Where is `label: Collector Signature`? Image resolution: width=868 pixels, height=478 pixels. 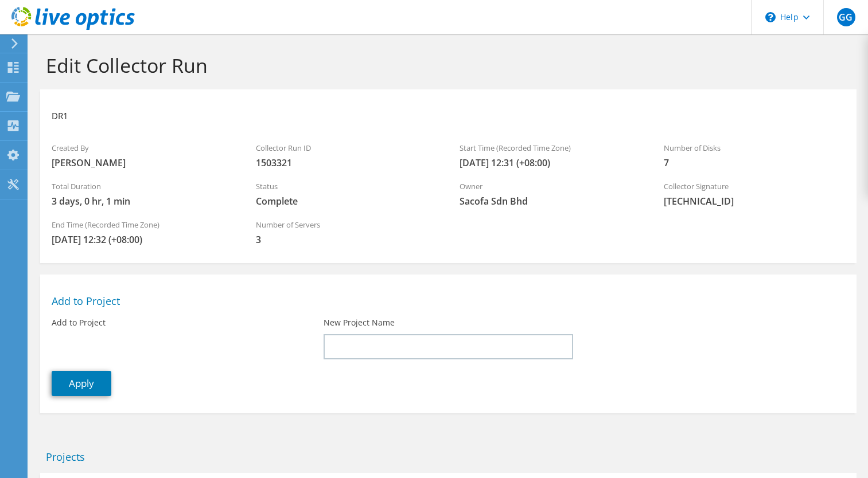 label: Collector Signature is located at coordinates (754, 187).